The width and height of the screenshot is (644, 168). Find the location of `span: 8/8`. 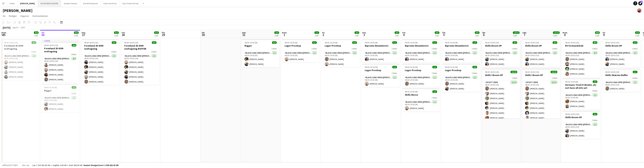

span: 8/8 is located at coordinates (598, 33).